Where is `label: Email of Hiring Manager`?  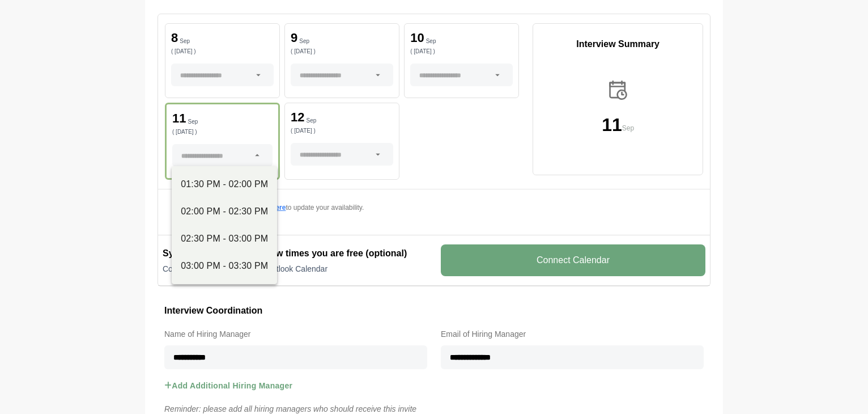
label: Email of Hiring Manager is located at coordinates (573, 334).